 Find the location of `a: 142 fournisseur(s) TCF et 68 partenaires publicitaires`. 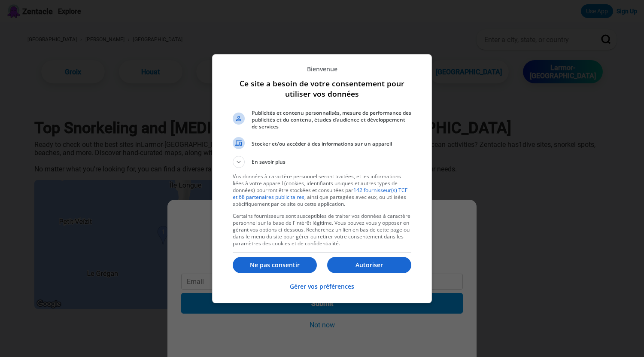

a: 142 fournisseur(s) TCF et 68 partenaires publicitaires is located at coordinates (320, 193).